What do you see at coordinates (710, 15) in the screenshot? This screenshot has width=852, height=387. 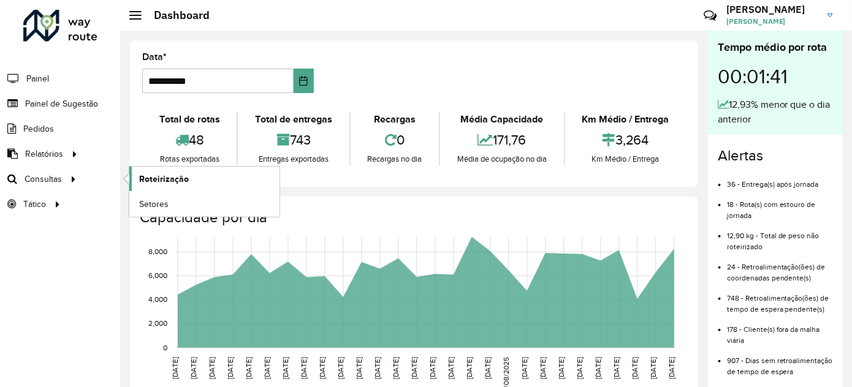 I see `a: Contato Rápido` at bounding box center [710, 15].